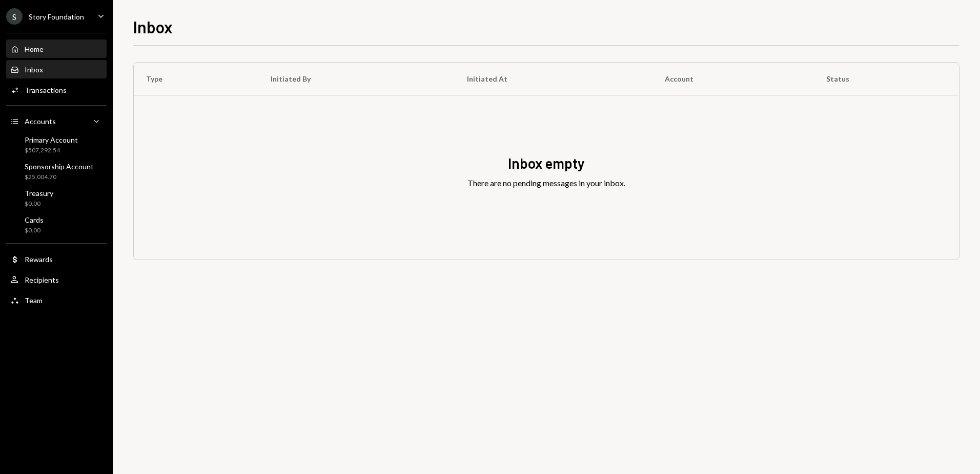  What do you see at coordinates (33, 300) in the screenshot?
I see `div: Team` at bounding box center [33, 300].